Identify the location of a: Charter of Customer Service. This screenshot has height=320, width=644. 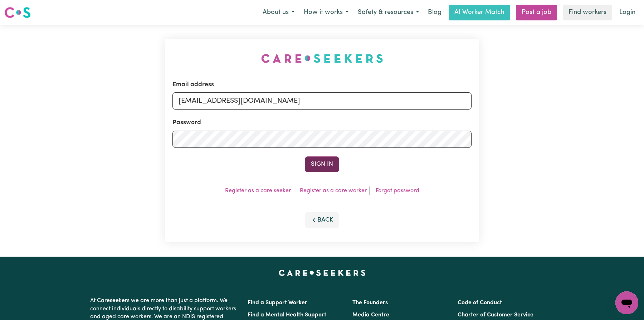
(495, 315).